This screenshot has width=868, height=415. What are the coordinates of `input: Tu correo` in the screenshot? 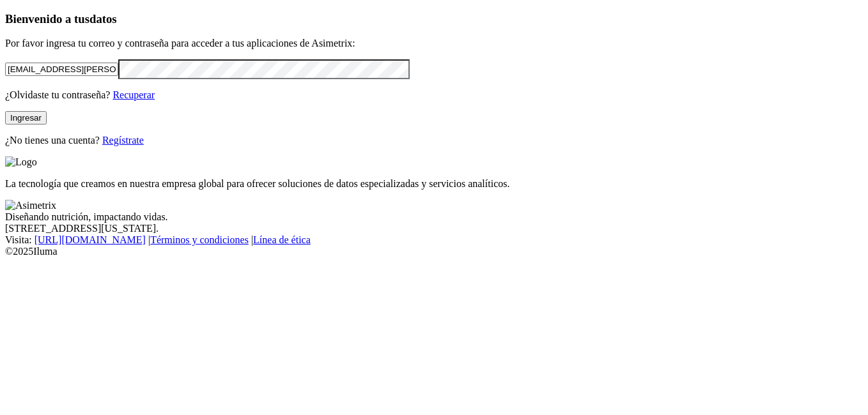 It's located at (61, 69).